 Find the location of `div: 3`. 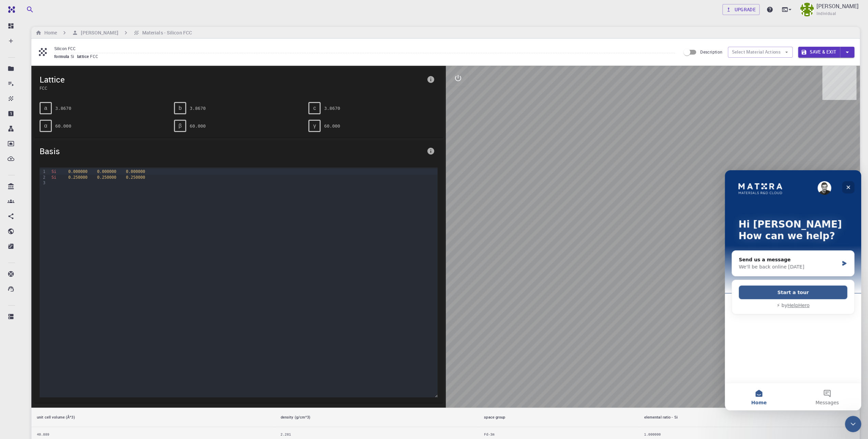

div: 3 is located at coordinates (43, 183).